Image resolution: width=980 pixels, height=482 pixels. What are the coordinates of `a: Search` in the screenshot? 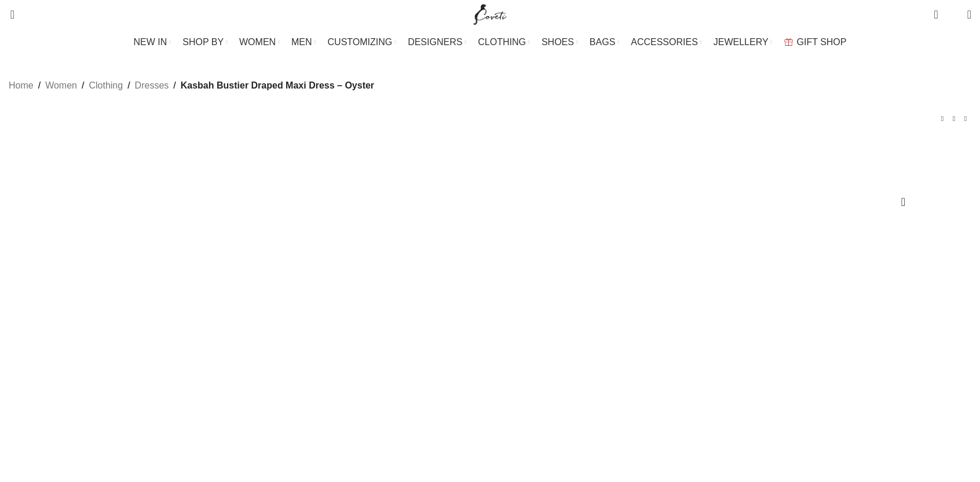 It's located at (9, 15).